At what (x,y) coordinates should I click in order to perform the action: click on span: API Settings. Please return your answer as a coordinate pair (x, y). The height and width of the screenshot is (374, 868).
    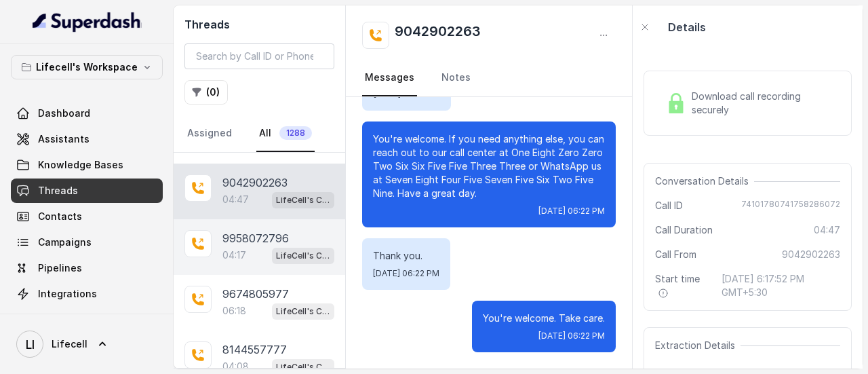
    Looking at the image, I should click on (67, 319).